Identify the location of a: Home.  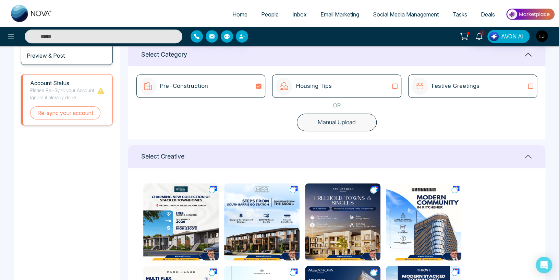
(240, 14).